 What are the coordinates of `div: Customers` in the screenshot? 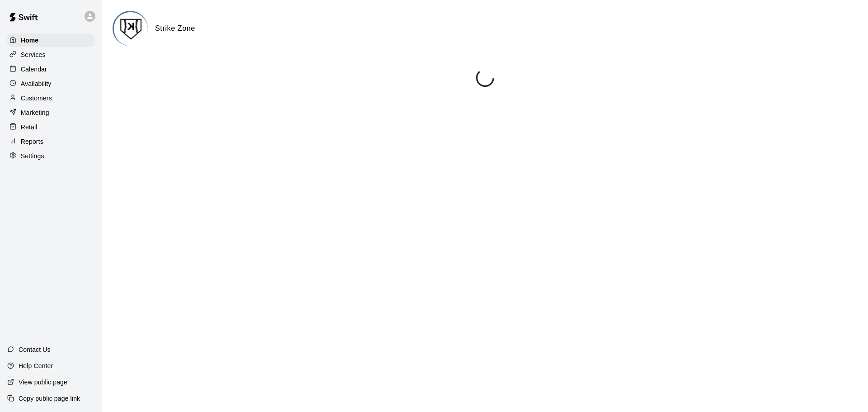 It's located at (51, 98).